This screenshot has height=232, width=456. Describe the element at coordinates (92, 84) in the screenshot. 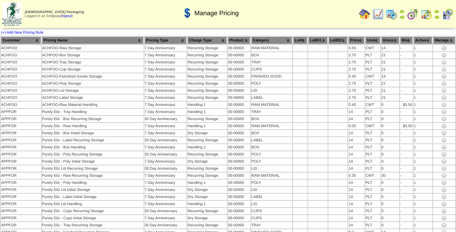

I see `td: ACHFOO-Poly Storage` at that location.